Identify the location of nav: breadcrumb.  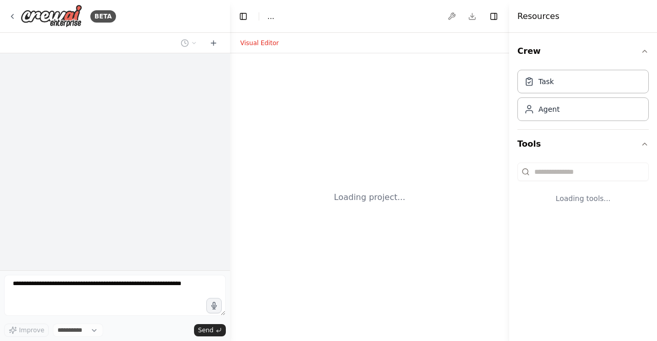
(270, 16).